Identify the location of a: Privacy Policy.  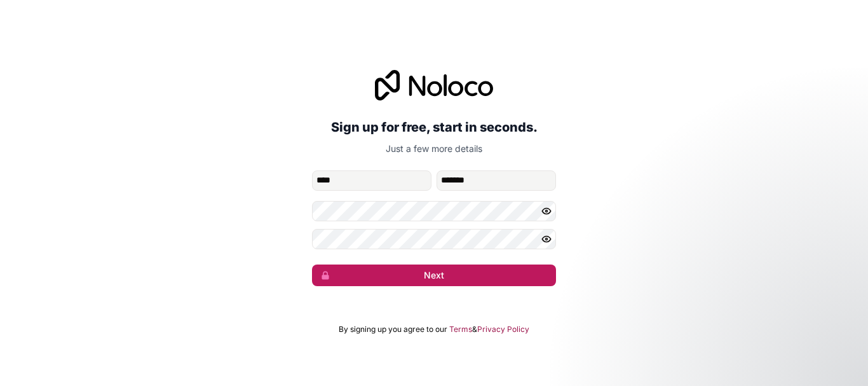
(503, 329).